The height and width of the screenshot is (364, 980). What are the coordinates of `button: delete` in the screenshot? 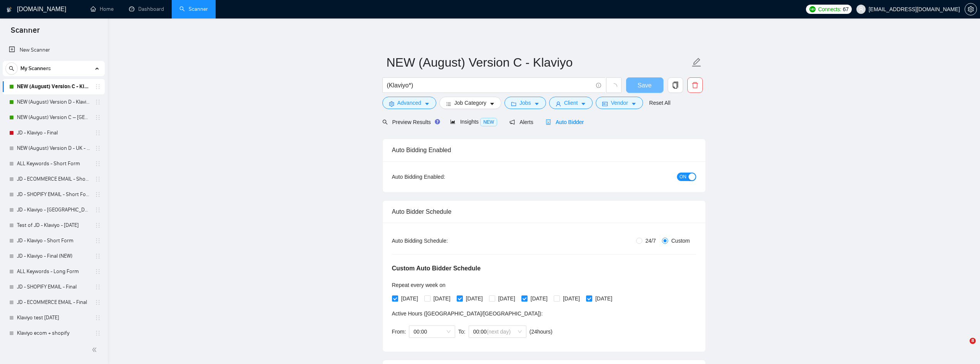 It's located at (695, 85).